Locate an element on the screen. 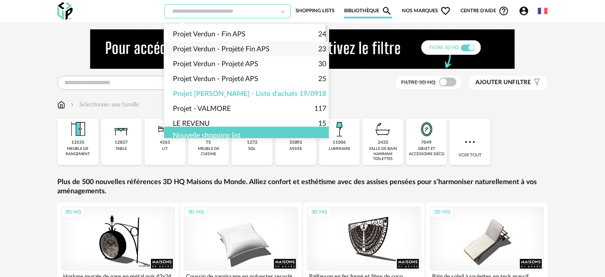  span: Help Circle Outline icon is located at coordinates (504, 11).